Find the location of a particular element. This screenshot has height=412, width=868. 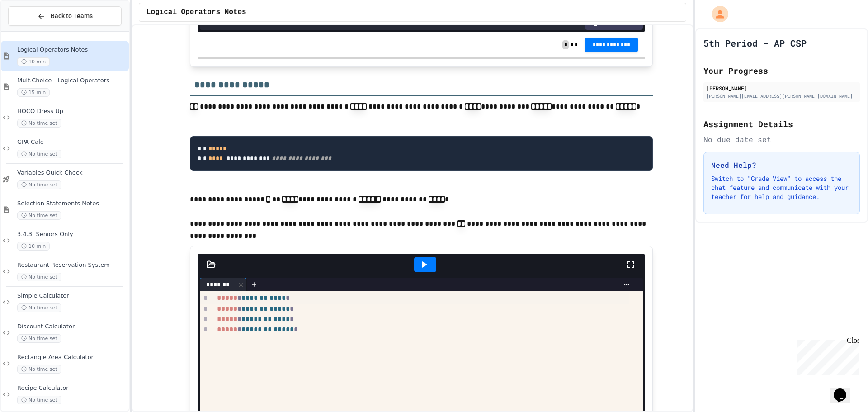

span: GPA Calc is located at coordinates (72, 142).